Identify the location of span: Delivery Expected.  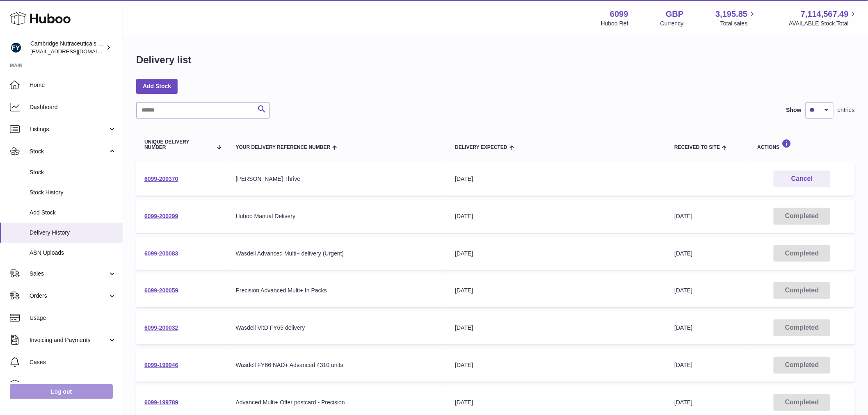
(481, 147).